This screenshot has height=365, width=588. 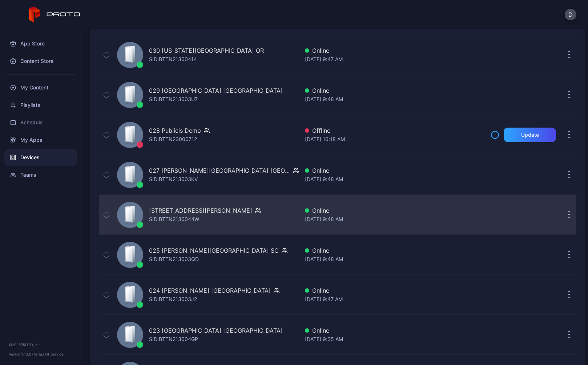 I want to click on div: My Content, so click(x=40, y=87).